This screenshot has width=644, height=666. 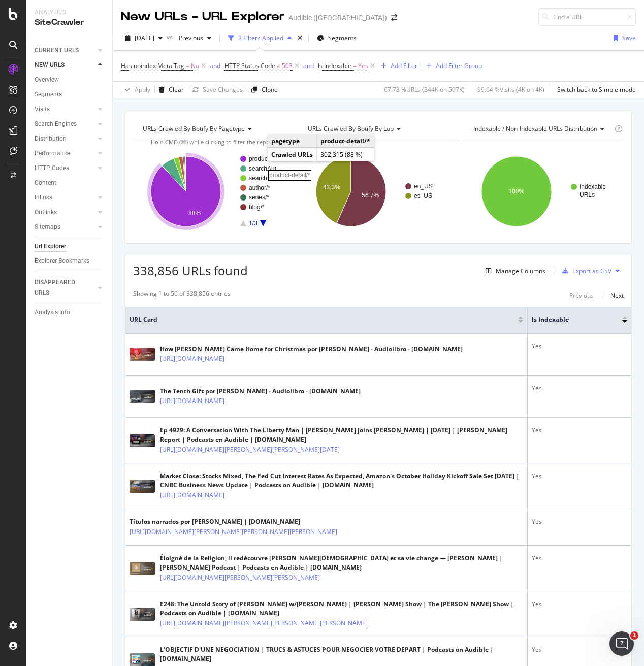 I want to click on button: Next, so click(x=617, y=295).